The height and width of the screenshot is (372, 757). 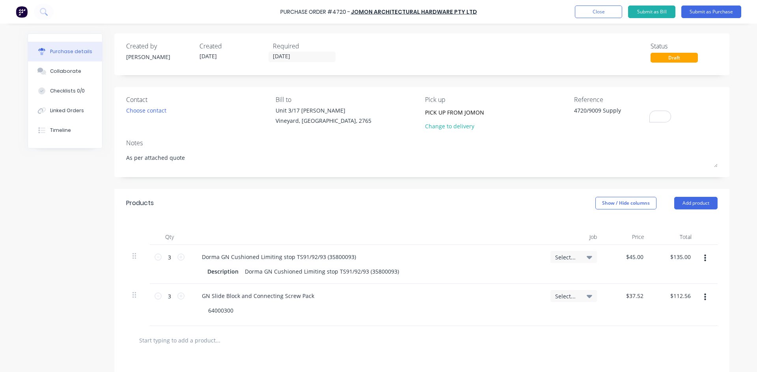 I want to click on div: Checklists 0/0, so click(x=67, y=91).